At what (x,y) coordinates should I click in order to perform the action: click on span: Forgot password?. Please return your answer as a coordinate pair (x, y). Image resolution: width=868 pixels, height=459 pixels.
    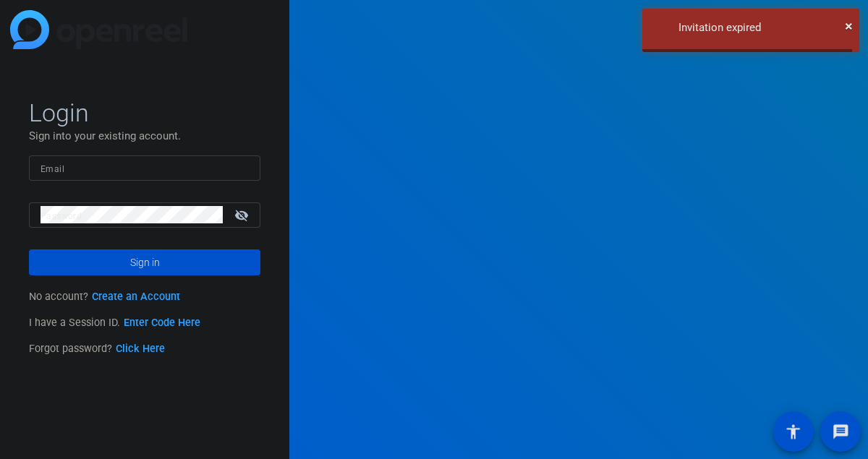
    Looking at the image, I should click on (97, 348).